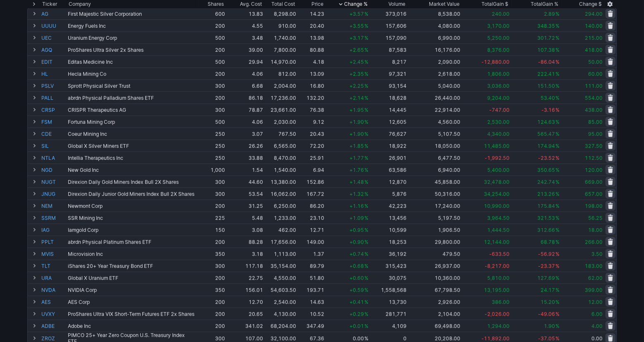 This screenshot has width=644, height=342. What do you see at coordinates (499, 38) in the screenshot?
I see `span: 5,250.00` at bounding box center [499, 38].